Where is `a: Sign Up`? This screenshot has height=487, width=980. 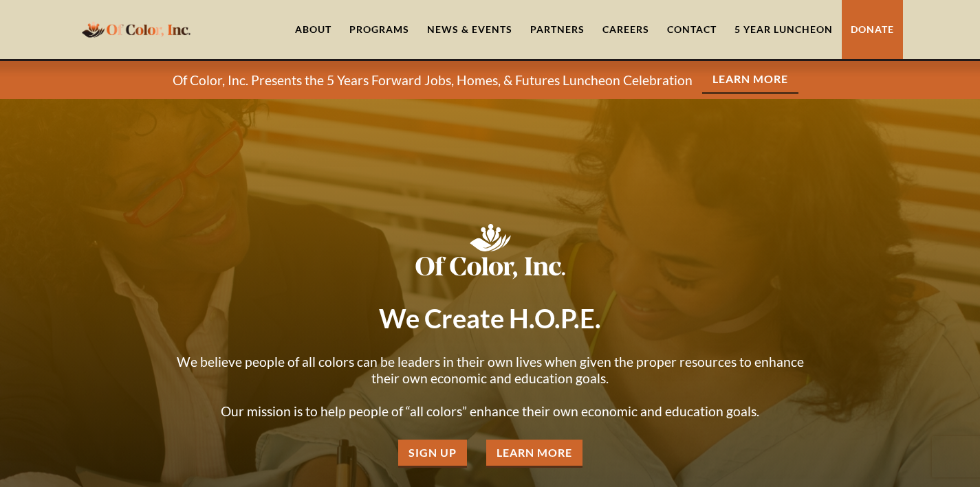 a: Sign Up is located at coordinates (432, 453).